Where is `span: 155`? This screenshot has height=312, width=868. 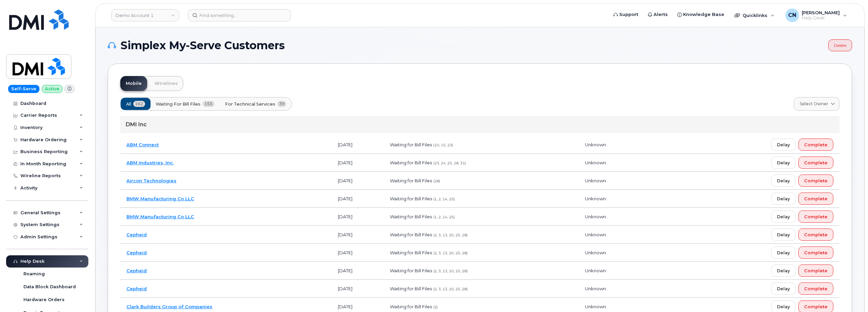 span: 155 is located at coordinates (208, 104).